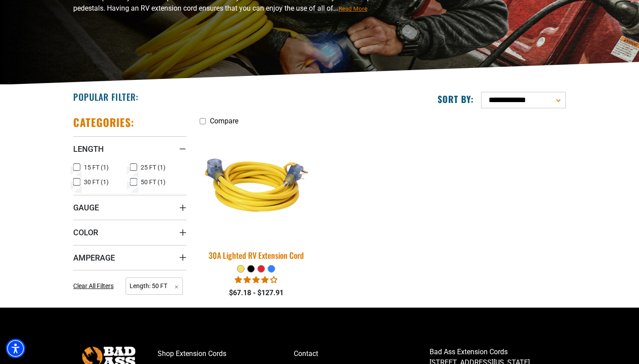  I want to click on span: Color, so click(86, 232).